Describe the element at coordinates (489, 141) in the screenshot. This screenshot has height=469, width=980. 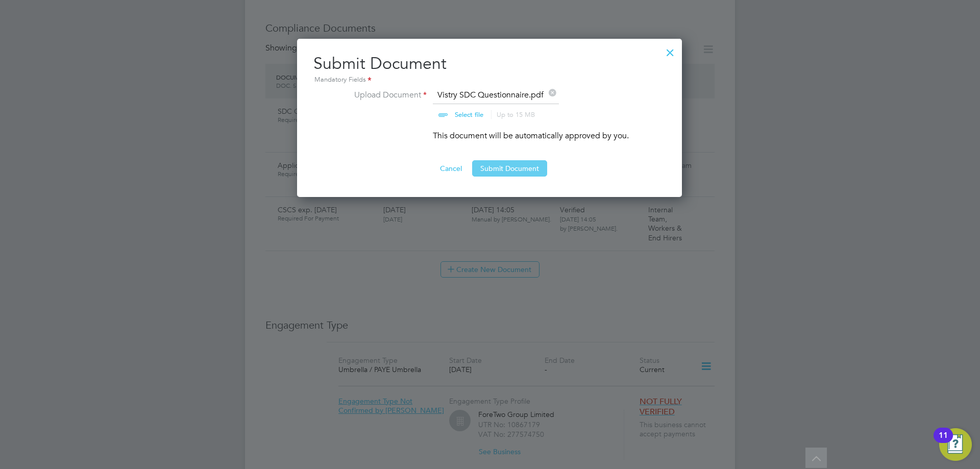
I see `li: This document will be automatically approved by you.` at that location.